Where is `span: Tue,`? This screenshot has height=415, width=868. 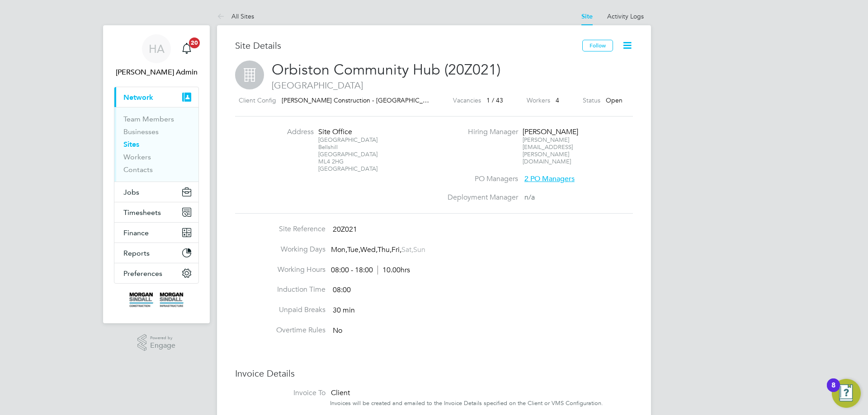 span: Tue, is located at coordinates (353, 249).